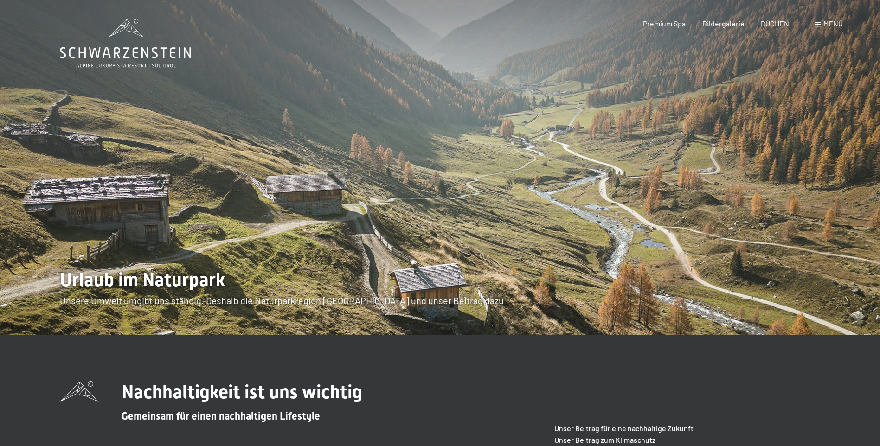  What do you see at coordinates (242, 392) in the screenshot?
I see `span: Nachhaltigkeit ist uns wichtig` at bounding box center [242, 392].